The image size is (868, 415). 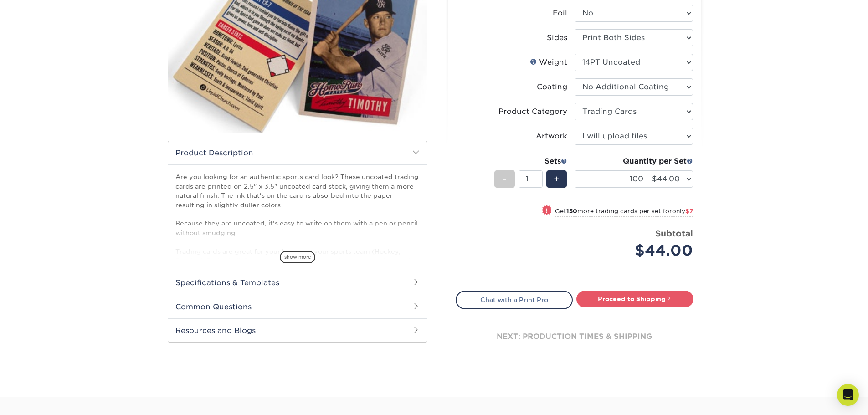 What do you see at coordinates (674, 233) in the screenshot?
I see `strong: Subtotal` at bounding box center [674, 233].